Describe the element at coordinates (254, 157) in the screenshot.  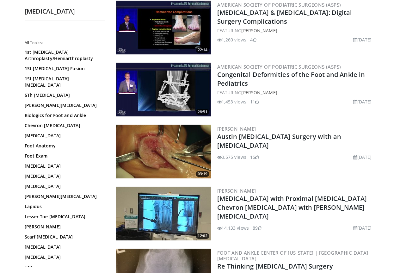
I see `li: 15` at that location.